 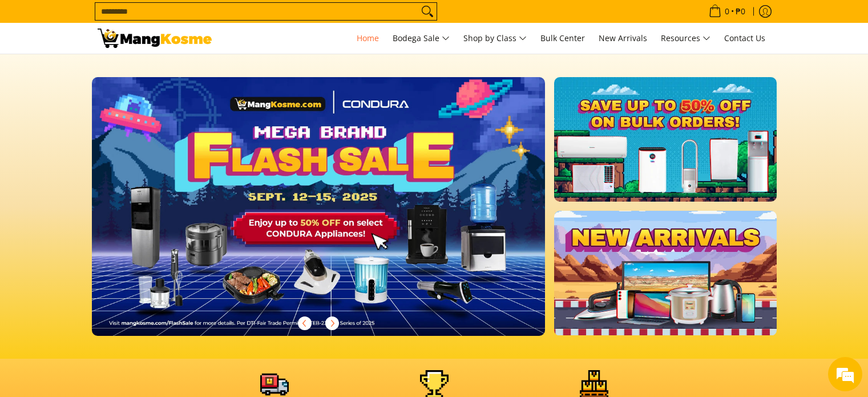 What do you see at coordinates (745, 38) in the screenshot?
I see `span: Contact Us` at bounding box center [745, 38].